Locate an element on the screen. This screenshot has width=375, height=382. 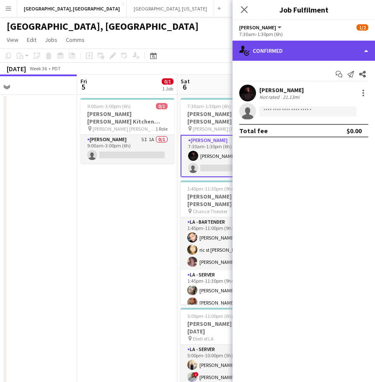
span: 1:45pm-11:30pm (9h45m) is located at coordinates (215, 189).